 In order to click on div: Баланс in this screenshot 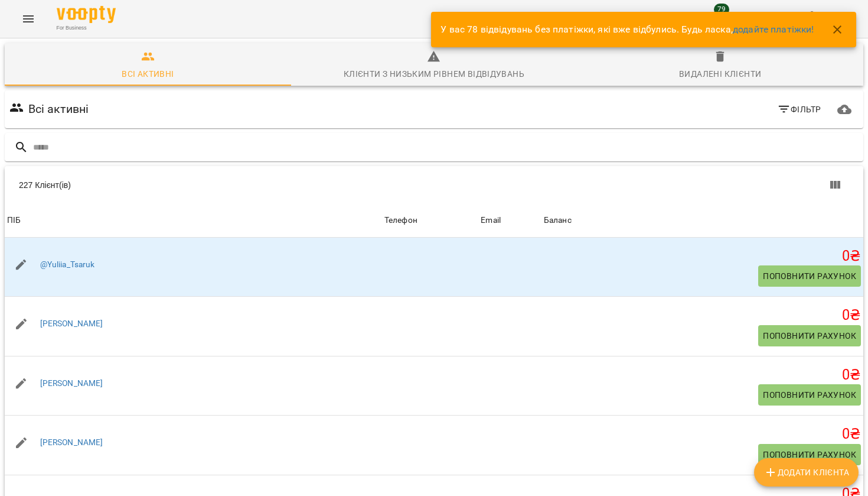, I will do `click(557, 221)`.